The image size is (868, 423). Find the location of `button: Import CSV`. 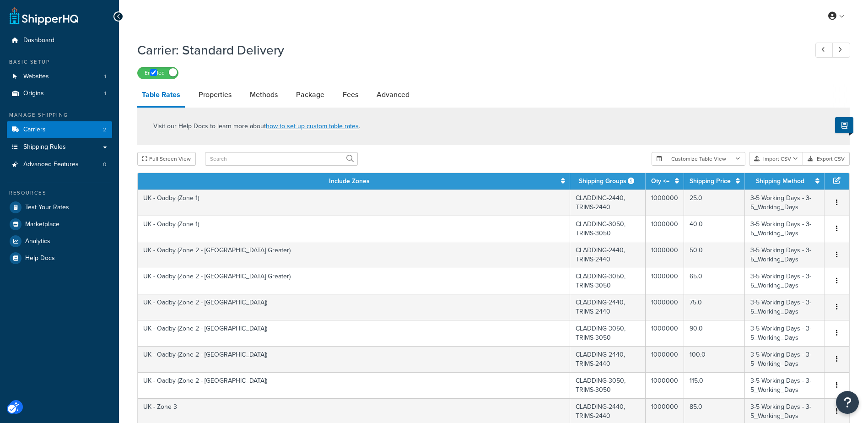

button: Import CSV is located at coordinates (776, 159).